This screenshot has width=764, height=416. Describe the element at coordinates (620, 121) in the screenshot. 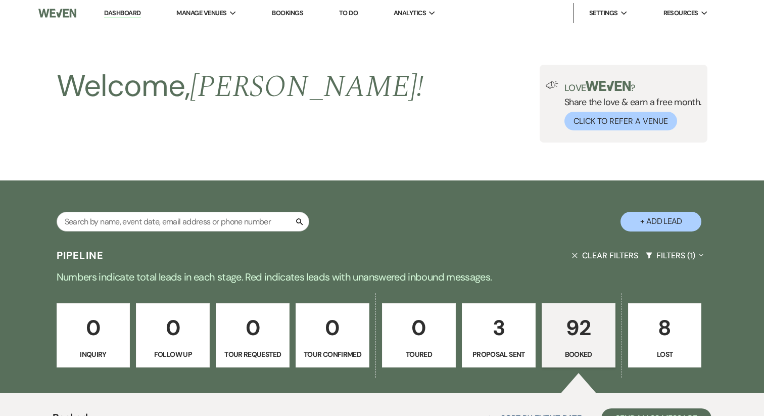

I see `button: Click to Refer a Venue` at that location.